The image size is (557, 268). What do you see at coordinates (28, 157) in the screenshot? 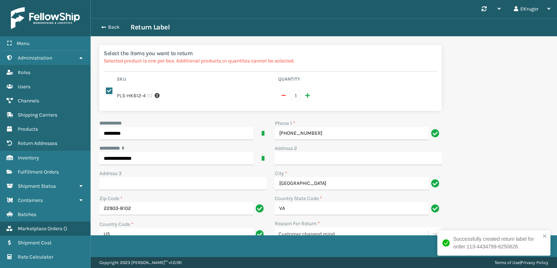
I see `span: Inventory` at bounding box center [28, 157].